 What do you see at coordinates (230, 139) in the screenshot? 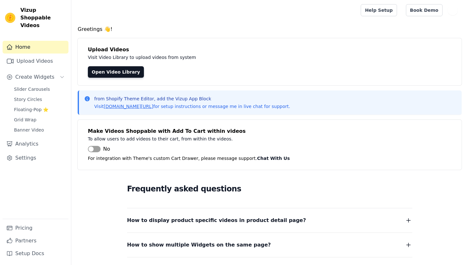
I see `p: To allow users to add videos to their cart, from within the videos.` at bounding box center [230, 139].